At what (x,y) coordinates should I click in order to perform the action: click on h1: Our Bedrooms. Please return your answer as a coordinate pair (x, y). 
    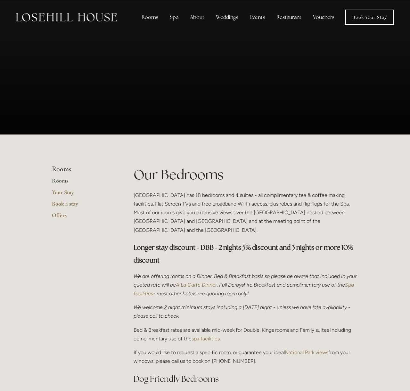
    Looking at the image, I should click on (246, 175).